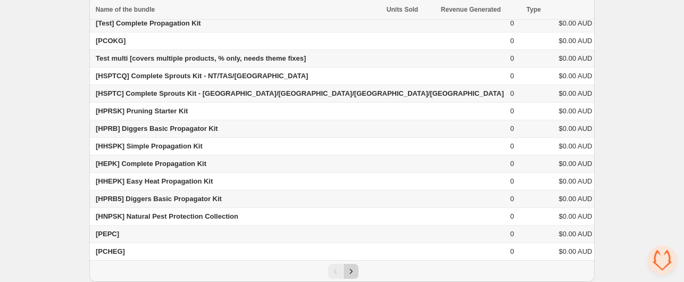 This screenshot has width=684, height=282. Describe the element at coordinates (476, 10) in the screenshot. I see `button: Revenue Generated` at that location.